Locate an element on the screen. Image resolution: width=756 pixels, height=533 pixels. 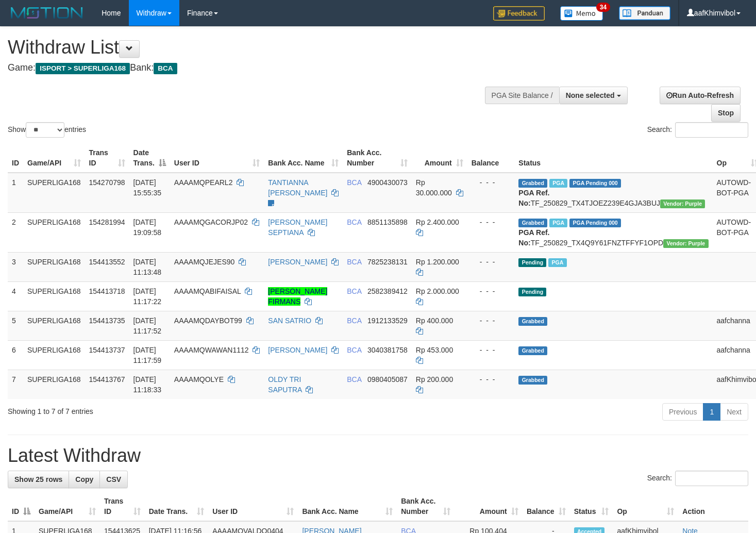
th: ID is located at coordinates (16, 158).